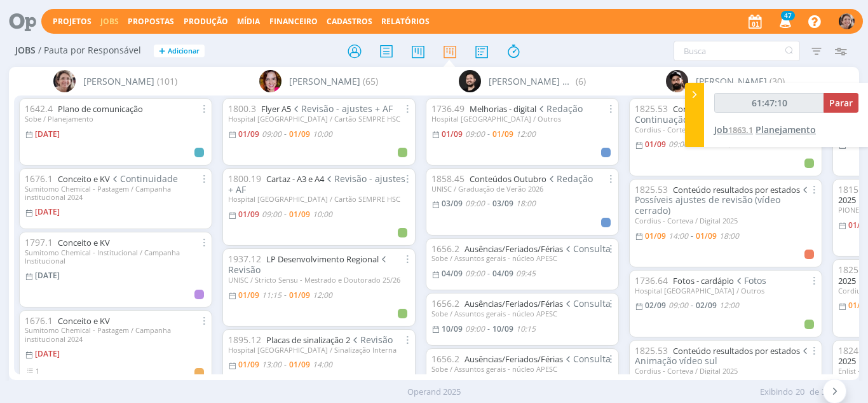 The image size is (868, 403). I want to click on div: UNISC / Stricto Sensu - Mestrado e Doutorado 25/26, so click(319, 279).